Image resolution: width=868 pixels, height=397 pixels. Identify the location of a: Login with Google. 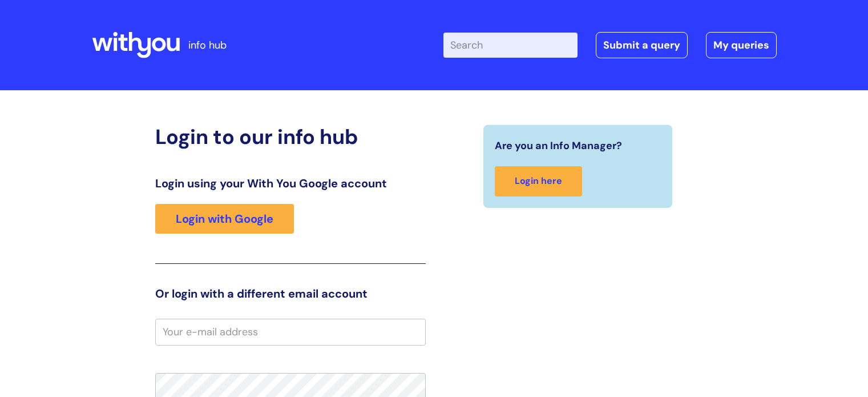
(224, 218).